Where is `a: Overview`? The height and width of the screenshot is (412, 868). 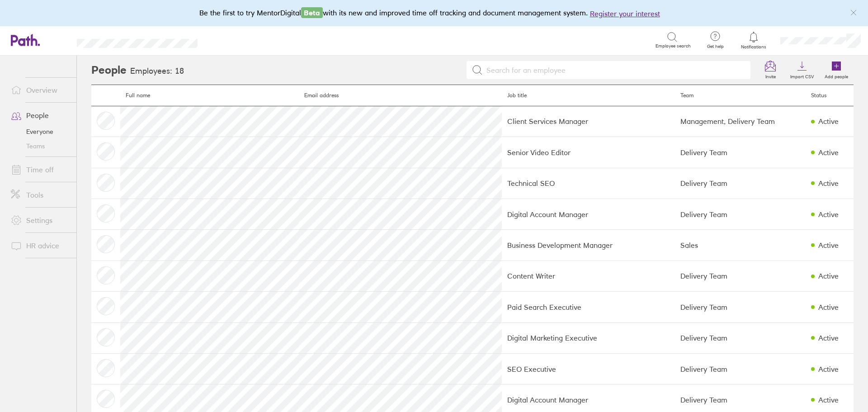 a: Overview is located at coordinates (40, 90).